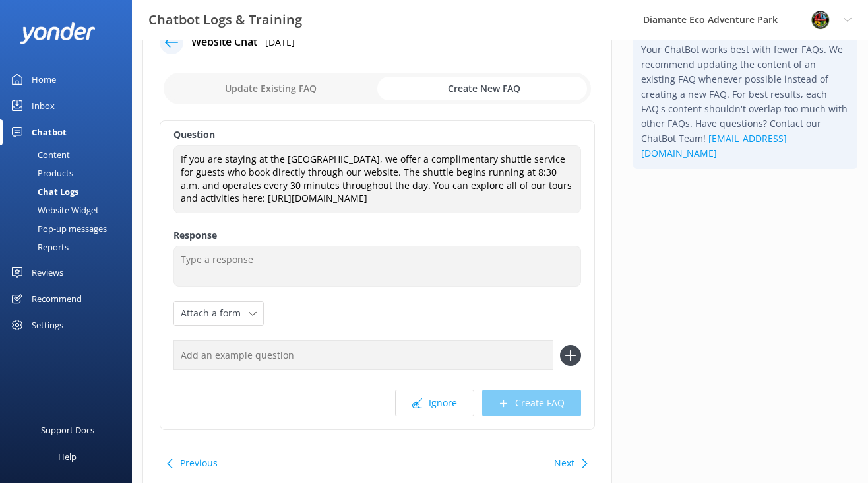 Image resolution: width=868 pixels, height=483 pixels. I want to click on img: 831-1756915225.png, so click(821, 20).